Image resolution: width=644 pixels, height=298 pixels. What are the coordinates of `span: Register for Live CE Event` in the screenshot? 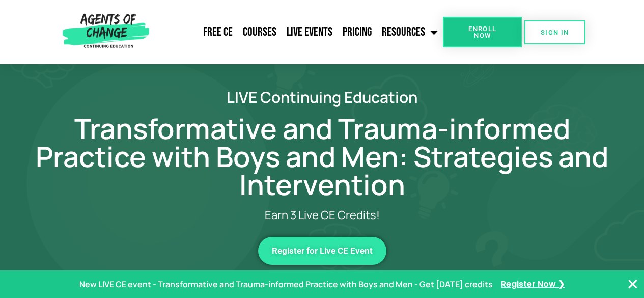 It's located at (322, 251).